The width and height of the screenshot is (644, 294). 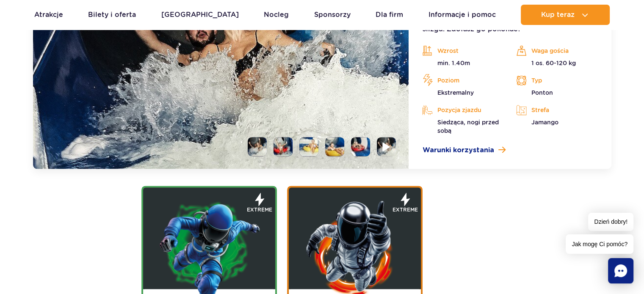 What do you see at coordinates (463, 80) in the screenshot?
I see `p: Poziom` at bounding box center [463, 80].